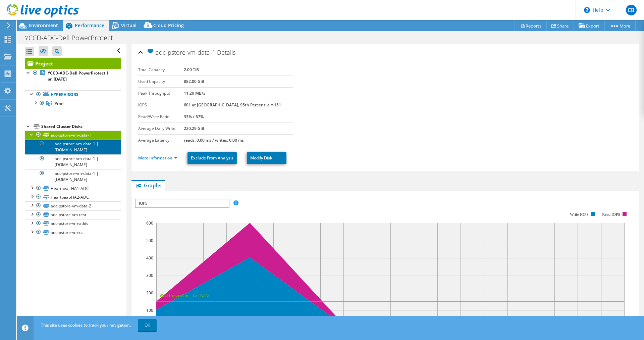  I want to click on text: 600, so click(150, 223).